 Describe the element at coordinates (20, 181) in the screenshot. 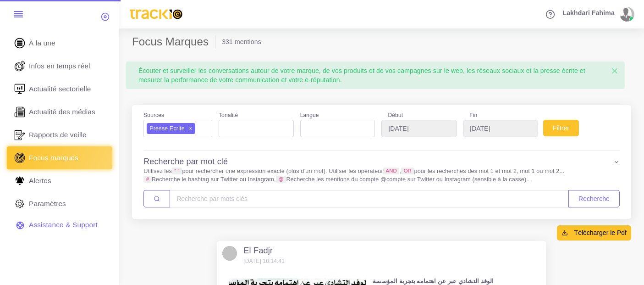

I see `img: Alerte.svg` at that location.